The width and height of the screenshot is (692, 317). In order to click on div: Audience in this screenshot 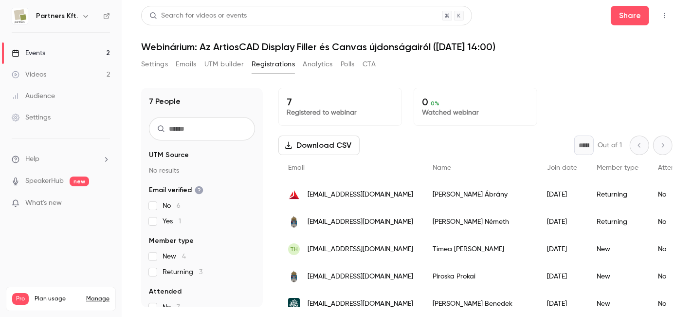, I will do `click(33, 96)`.